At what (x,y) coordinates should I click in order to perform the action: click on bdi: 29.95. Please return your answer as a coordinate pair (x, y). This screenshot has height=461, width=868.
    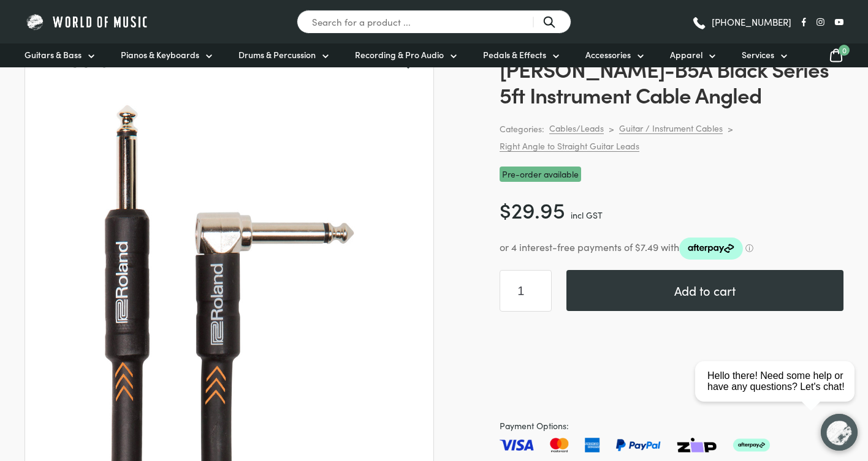
    Looking at the image, I should click on (531, 209).